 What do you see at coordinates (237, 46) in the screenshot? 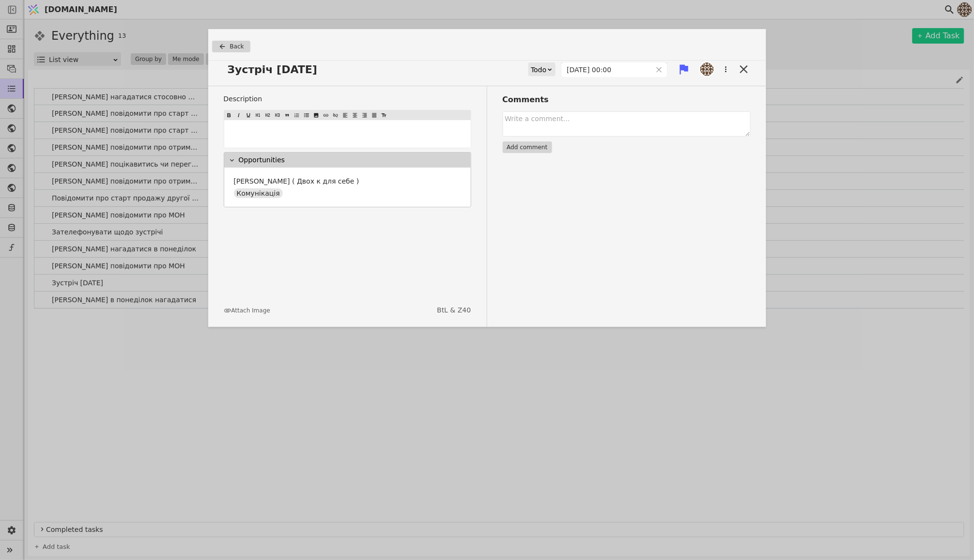
I see `span: Back` at bounding box center [237, 46].